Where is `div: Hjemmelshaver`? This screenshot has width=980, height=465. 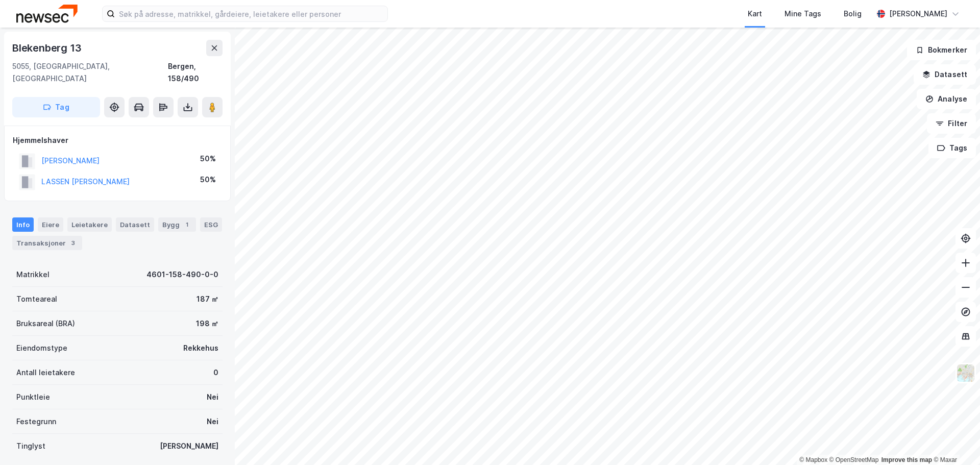 div: Hjemmelshaver is located at coordinates (117, 140).